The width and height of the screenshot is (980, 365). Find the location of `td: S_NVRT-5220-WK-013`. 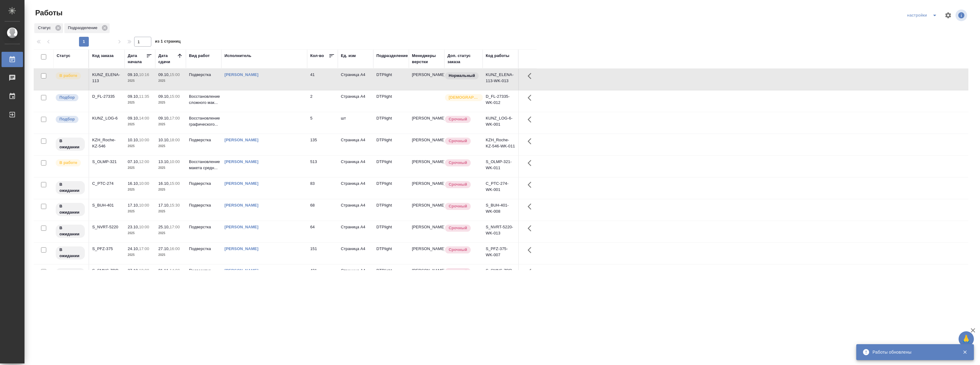

td: S_NVRT-5220-WK-013 is located at coordinates (501, 232).